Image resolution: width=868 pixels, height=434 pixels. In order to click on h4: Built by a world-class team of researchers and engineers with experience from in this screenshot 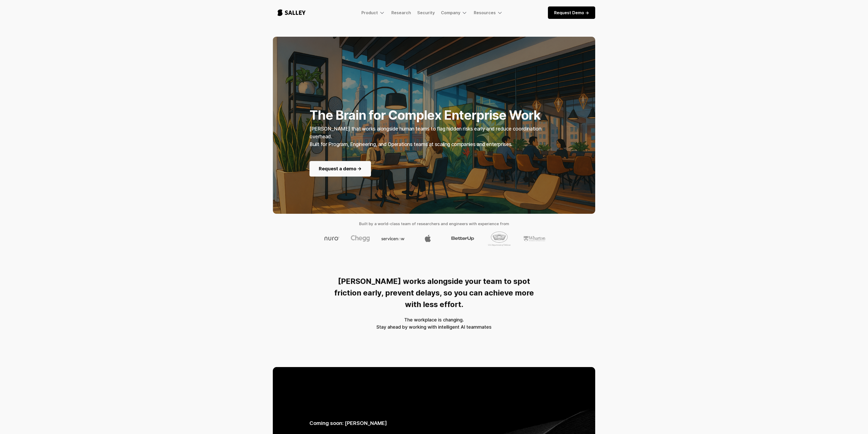, I will do `click(434, 223)`.